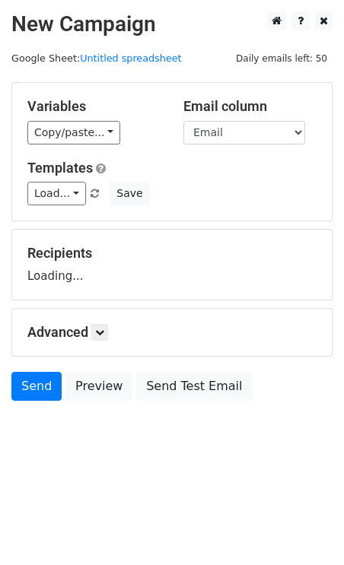 The image size is (344, 565). Describe the element at coordinates (129, 193) in the screenshot. I see `button: Save` at that location.